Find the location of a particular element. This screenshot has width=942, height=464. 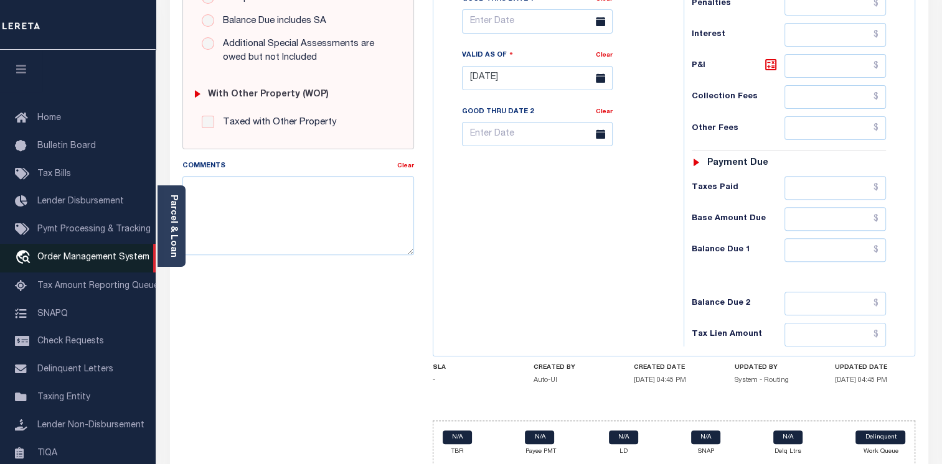

span: Bulletin Board is located at coordinates (67, 146).